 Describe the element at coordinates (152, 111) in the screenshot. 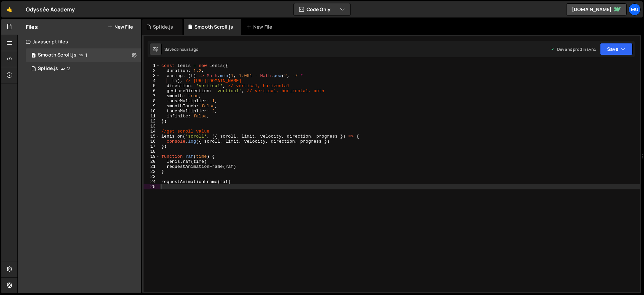

I see `div: 10` at that location.